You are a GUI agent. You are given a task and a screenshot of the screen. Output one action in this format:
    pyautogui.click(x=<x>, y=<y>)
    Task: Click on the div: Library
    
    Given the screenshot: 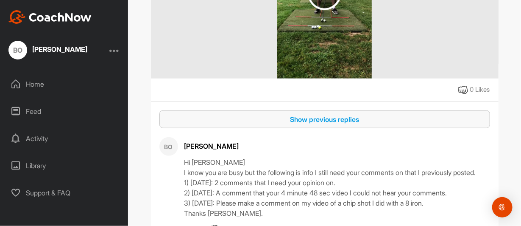 What is the action you would take?
    pyautogui.click(x=64, y=165)
    